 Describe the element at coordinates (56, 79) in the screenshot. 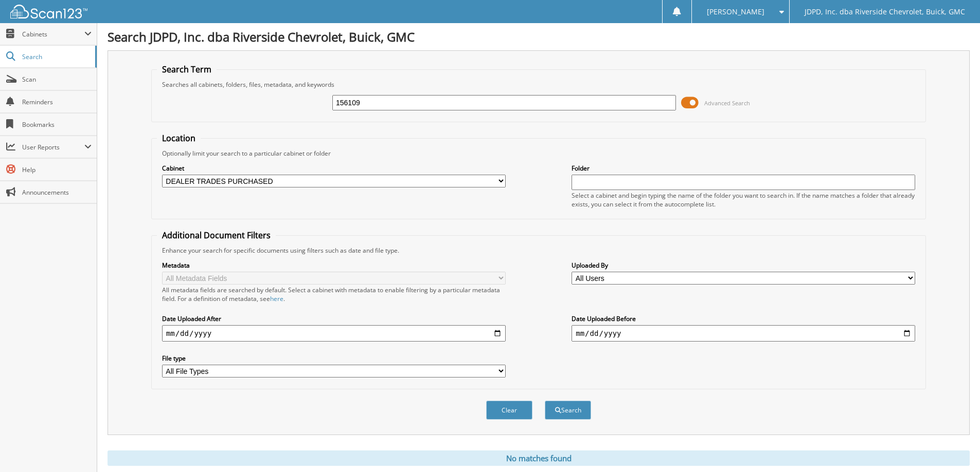

I see `span: Scan` at that location.